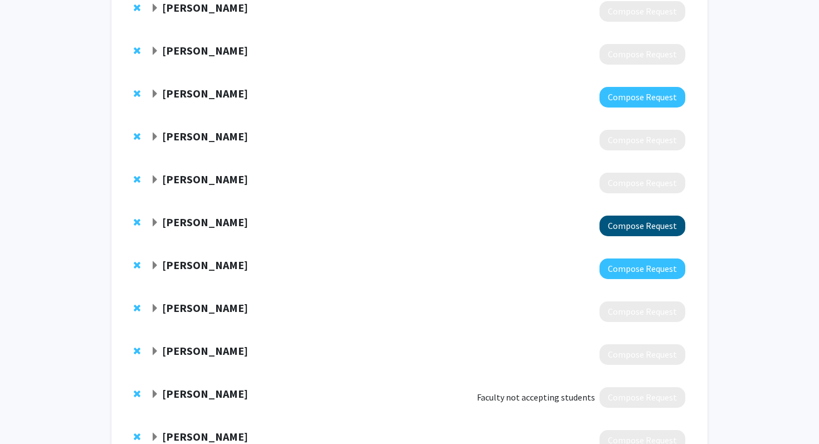  Describe the element at coordinates (642, 140) in the screenshot. I see `button: Compose Request to Kevin Min` at that location.